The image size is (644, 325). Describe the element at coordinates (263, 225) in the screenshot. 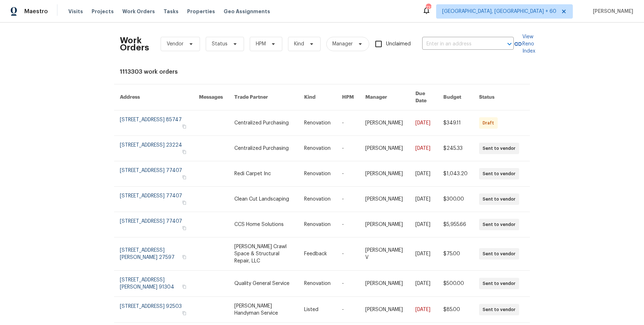

I see `td: CCS Home Solutions` at that location.